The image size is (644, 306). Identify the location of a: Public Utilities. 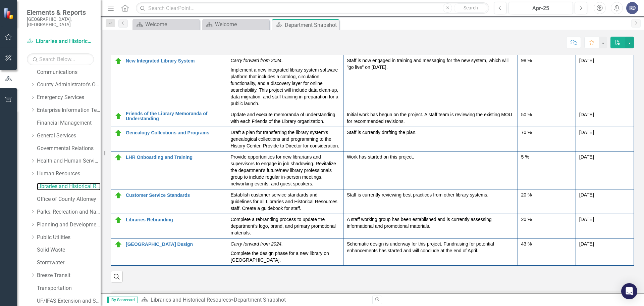
(69, 237).